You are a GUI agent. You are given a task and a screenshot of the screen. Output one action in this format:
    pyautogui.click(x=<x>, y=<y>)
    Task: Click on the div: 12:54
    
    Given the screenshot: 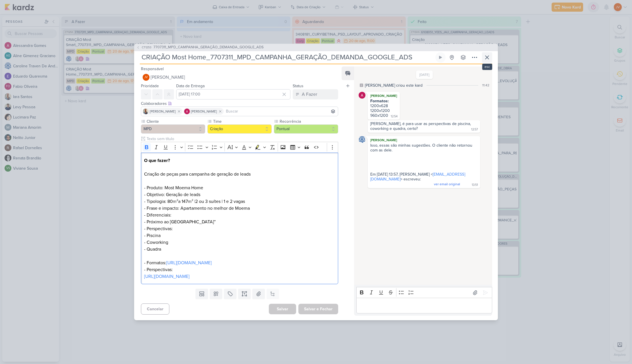 What is the action you would take?
    pyautogui.click(x=394, y=117)
    